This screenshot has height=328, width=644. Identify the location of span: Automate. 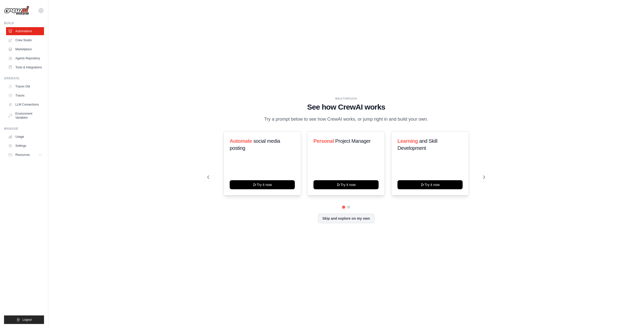
(241, 141).